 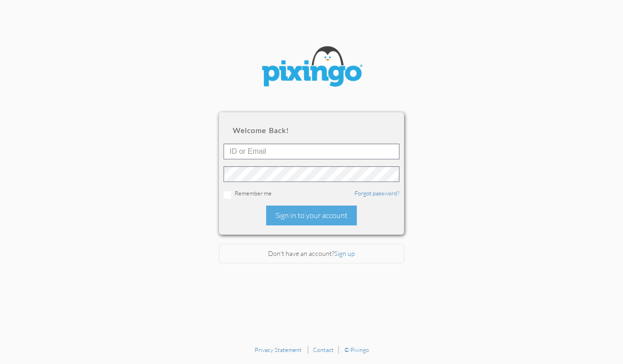 What do you see at coordinates (278, 350) in the screenshot?
I see `a: Privacy Statement` at bounding box center [278, 350].